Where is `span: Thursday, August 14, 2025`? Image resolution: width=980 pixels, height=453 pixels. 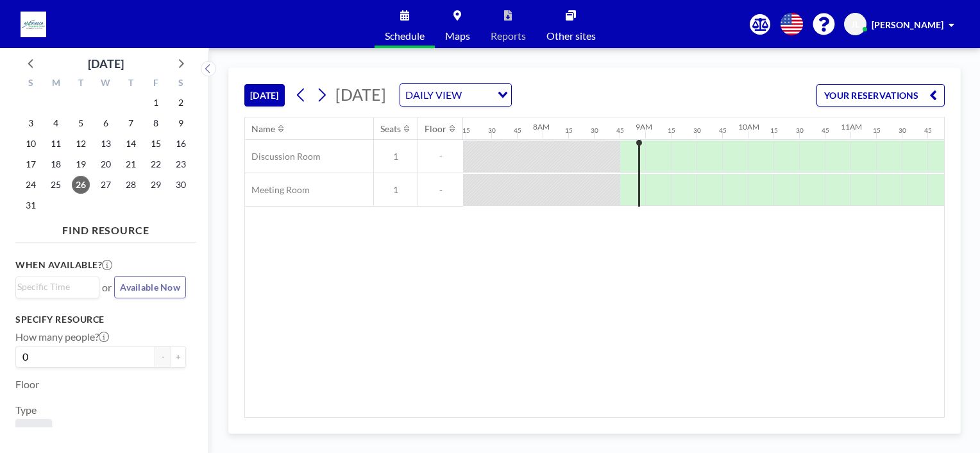
span: Thursday, August 14, 2025 is located at coordinates (131, 144).